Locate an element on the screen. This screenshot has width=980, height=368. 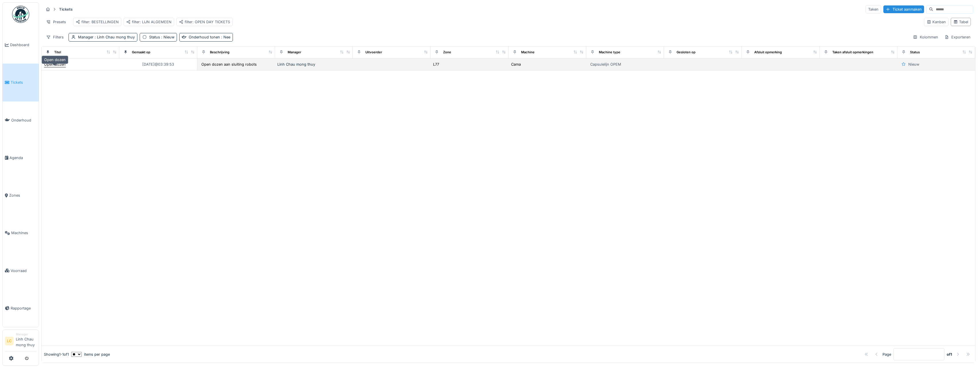
span: Dashboard is located at coordinates (23, 45).